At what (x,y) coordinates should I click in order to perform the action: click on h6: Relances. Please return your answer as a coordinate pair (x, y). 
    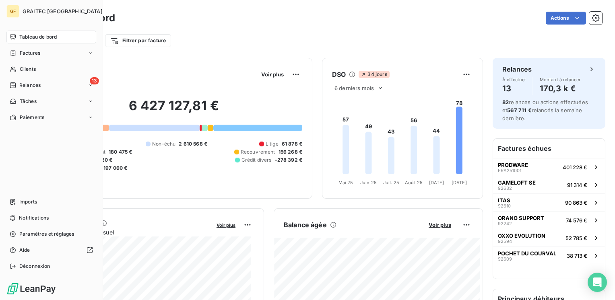
    Looking at the image, I should click on (517, 69).